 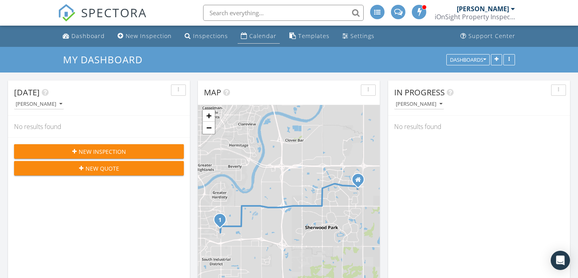 I want to click on div: Dashboards, so click(x=468, y=60).